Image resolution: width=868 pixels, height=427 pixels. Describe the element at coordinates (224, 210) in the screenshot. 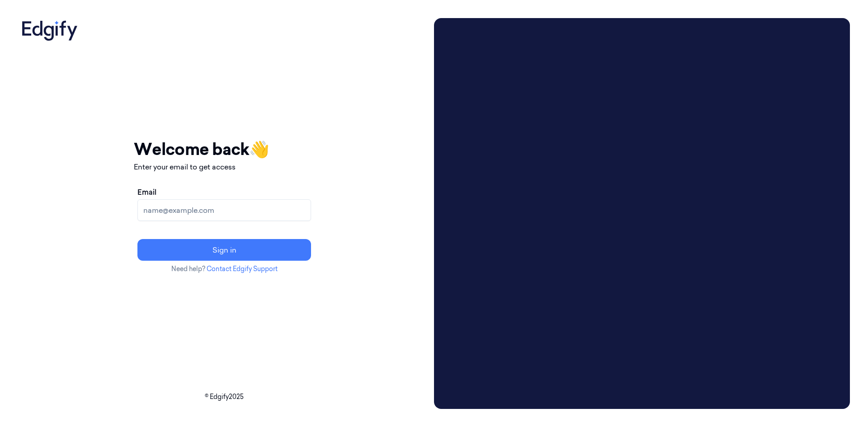

I see `input: name@example.com` at that location.